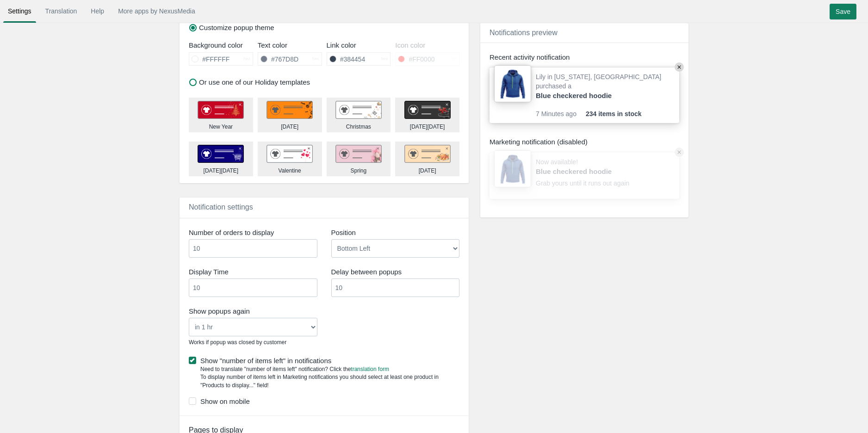  I want to click on img: valentine.png, so click(290, 154).